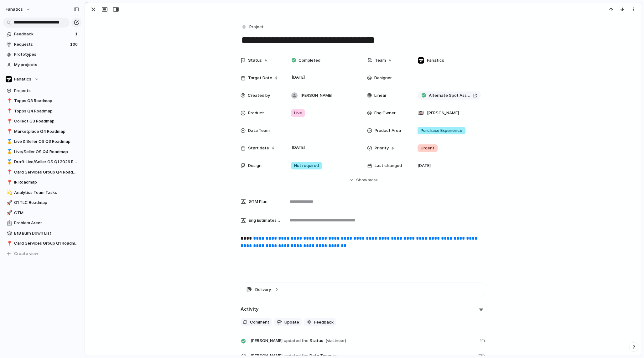  What do you see at coordinates (26, 254) in the screenshot?
I see `span: Create view` at bounding box center [26, 254].